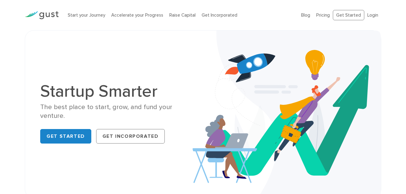 This screenshot has height=194, width=406. I want to click on a: Accelerate your Progress, so click(137, 15).